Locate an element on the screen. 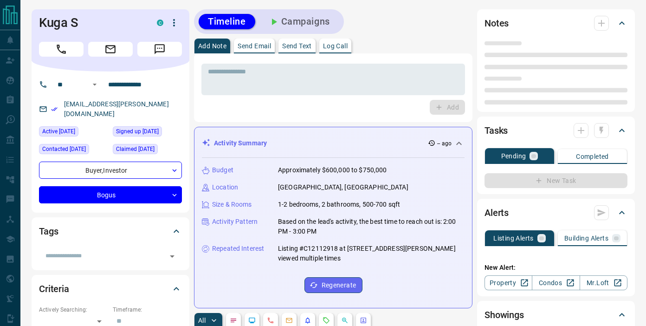  a: Mr.Loft is located at coordinates (603, 283).